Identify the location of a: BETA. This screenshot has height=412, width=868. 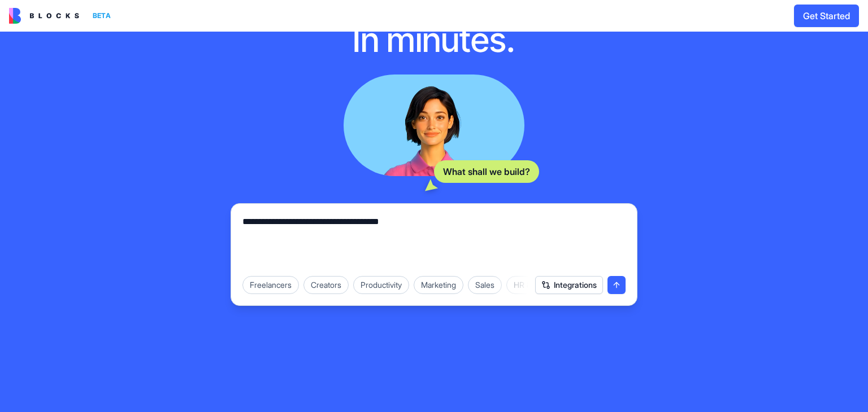
(62, 16).